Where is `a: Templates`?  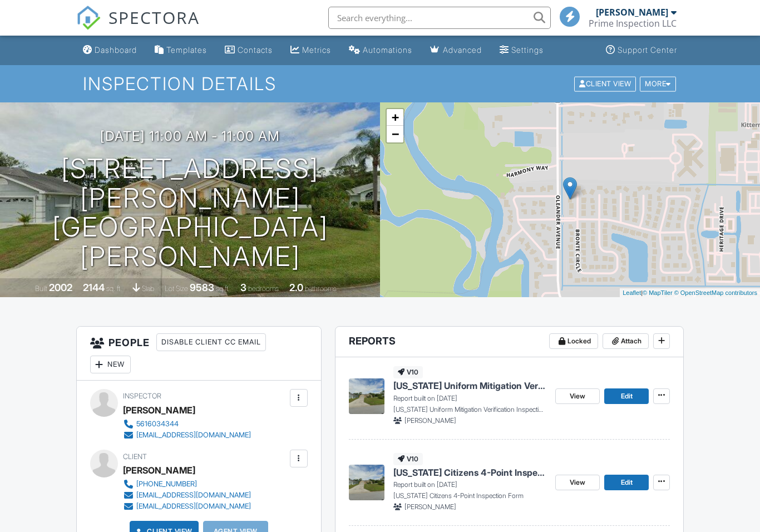
a: Templates is located at coordinates (181, 50).